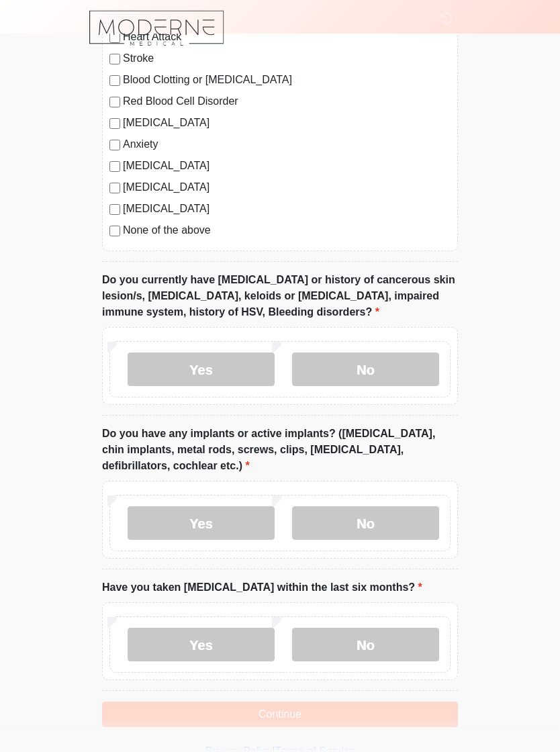 Image resolution: width=560 pixels, height=752 pixels. Describe the element at coordinates (286, 231) in the screenshot. I see `label: None of the above` at that location.